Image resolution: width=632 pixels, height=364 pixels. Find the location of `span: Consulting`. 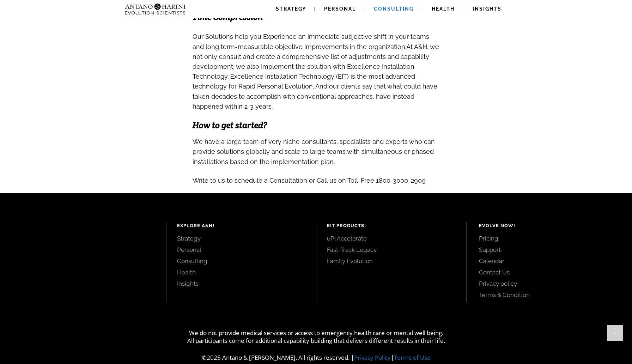

span: Consulting is located at coordinates (394, 9).